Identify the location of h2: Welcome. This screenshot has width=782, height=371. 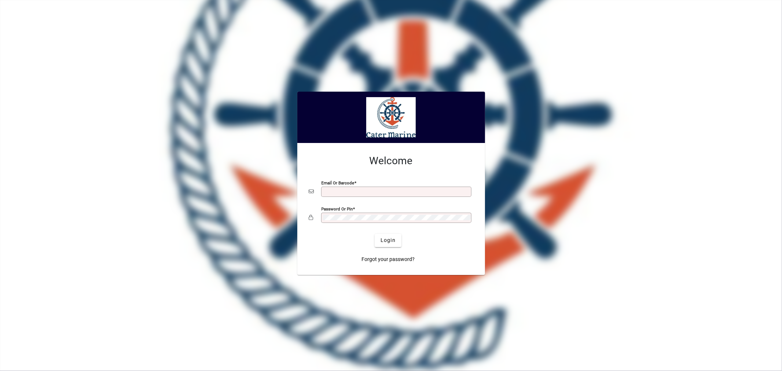
(391, 161).